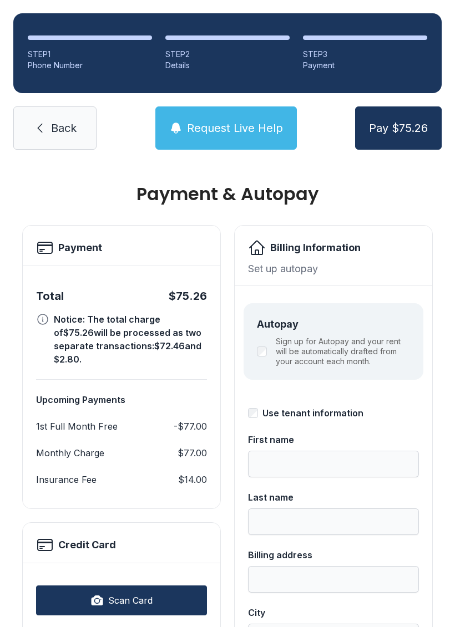  What do you see at coordinates (77, 427) in the screenshot?
I see `dt: 1st Full Month Free` at bounding box center [77, 427].